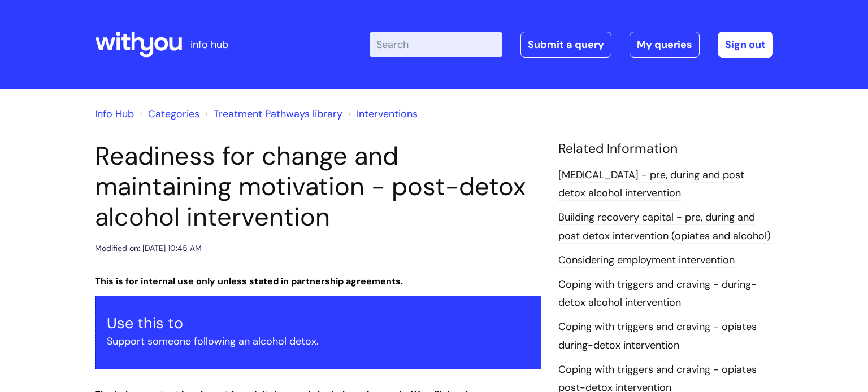 The width and height of the screenshot is (868, 392). What do you see at coordinates (248, 282) in the screenshot?
I see `strong: This is for internal use only unless stated in partnership agreements.` at bounding box center [248, 282].